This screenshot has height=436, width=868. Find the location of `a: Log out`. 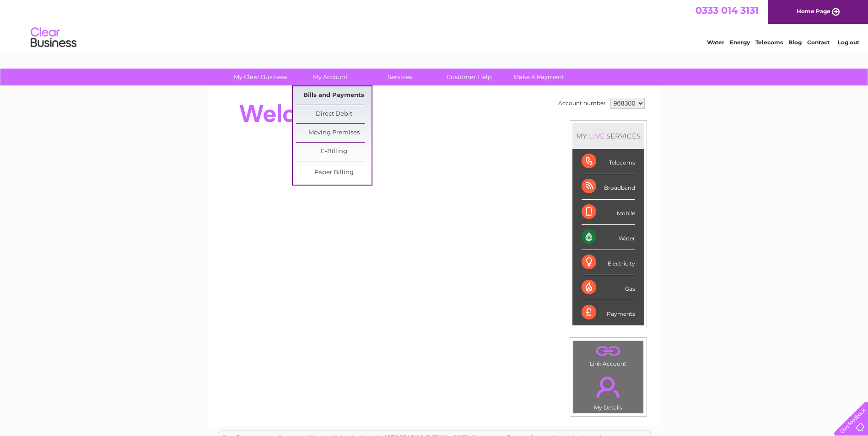

a: Log out is located at coordinates (848, 42).